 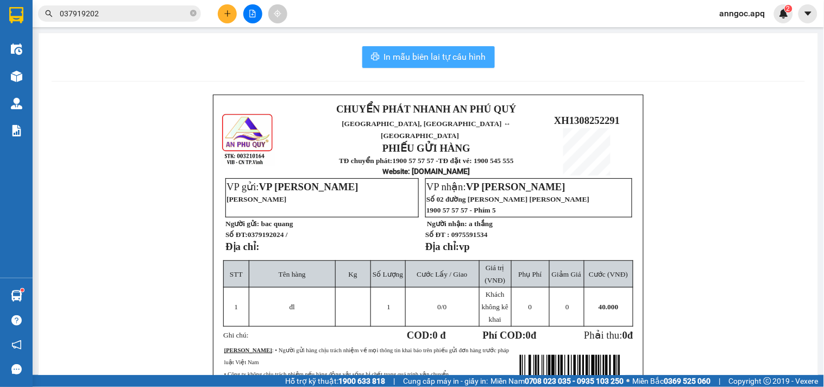 I want to click on button: printerIn mẫu biên lai tự cấu hình, so click(x=428, y=57).